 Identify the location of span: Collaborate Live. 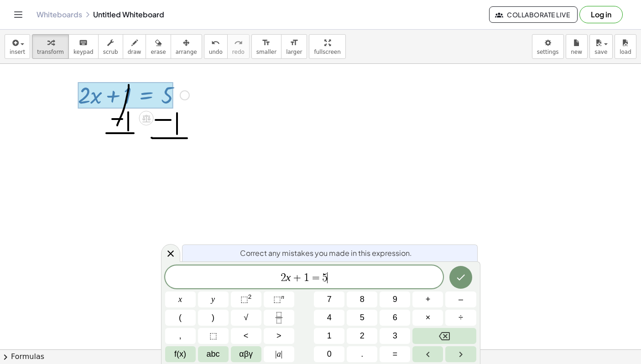
(533, 14).